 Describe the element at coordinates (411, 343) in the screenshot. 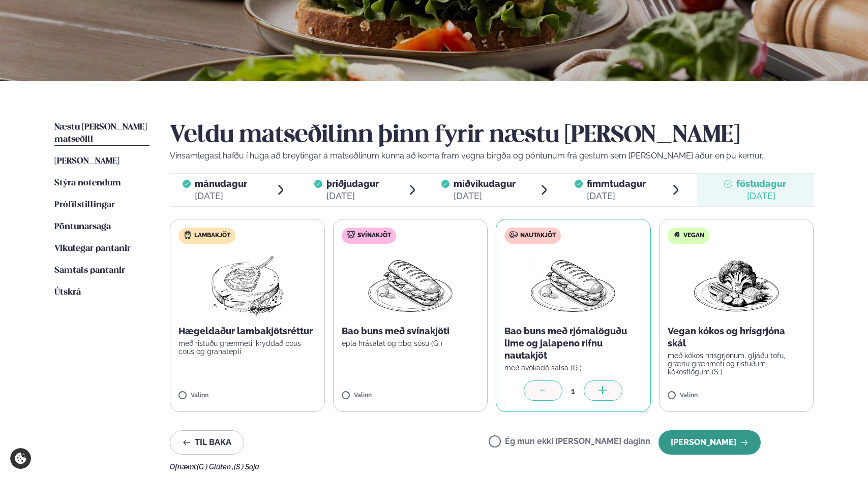

I see `p: epla hrásalat og bbq sósu (G )` at that location.